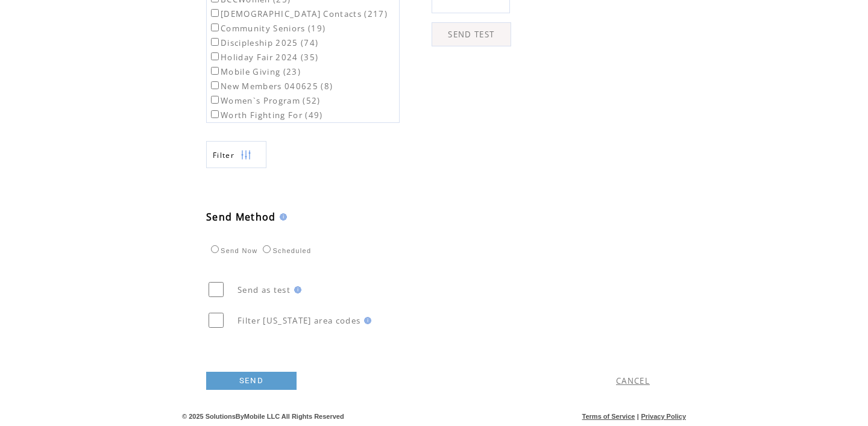  I want to click on label: Mobile Giving (23), so click(254, 72).